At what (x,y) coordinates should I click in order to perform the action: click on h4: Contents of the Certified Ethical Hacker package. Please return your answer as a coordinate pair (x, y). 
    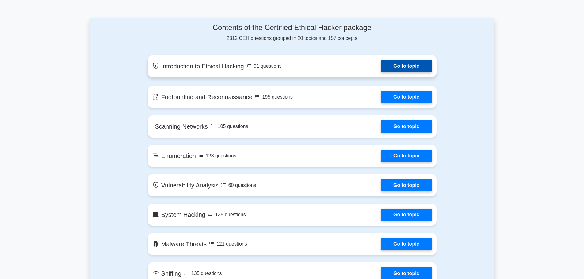
    Looking at the image, I should click on (292, 28).